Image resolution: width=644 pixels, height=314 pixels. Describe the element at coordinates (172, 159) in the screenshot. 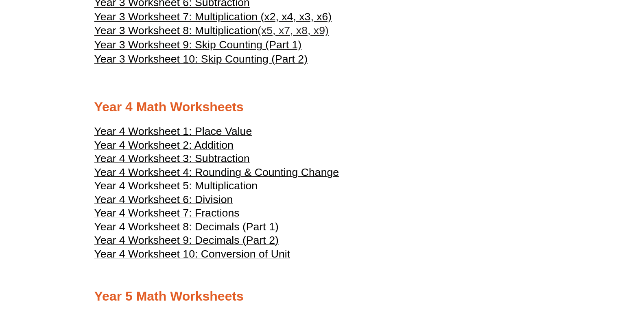

I see `span: Year 4 Worksheet 3: Subtraction` at that location.